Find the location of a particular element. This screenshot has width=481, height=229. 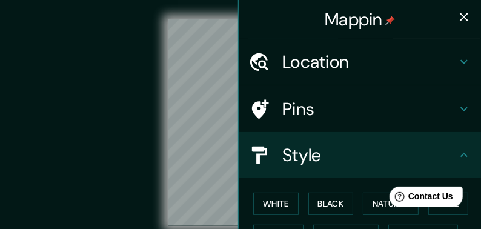

div: Style is located at coordinates (360, 155).